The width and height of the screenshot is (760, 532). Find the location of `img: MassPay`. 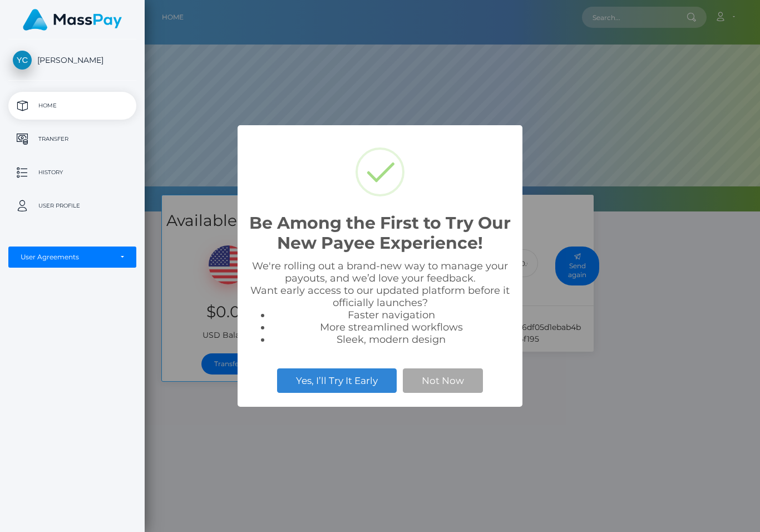

img: MassPay is located at coordinates (72, 19).